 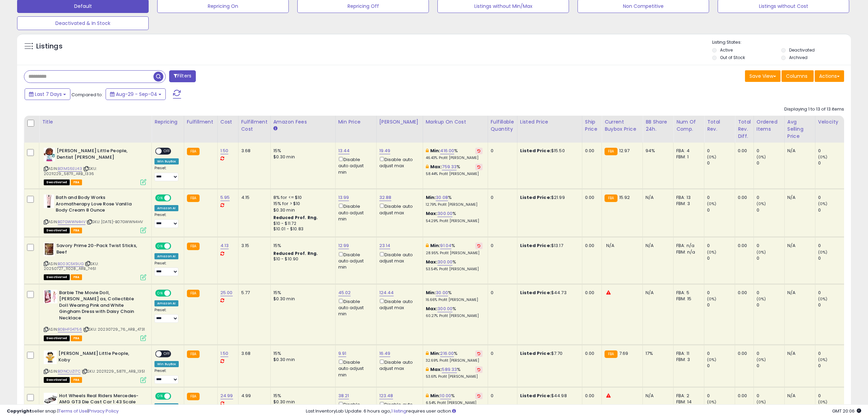 What do you see at coordinates (688, 354) in the screenshot?
I see `div: FBA: 11` at bounding box center [688, 354].